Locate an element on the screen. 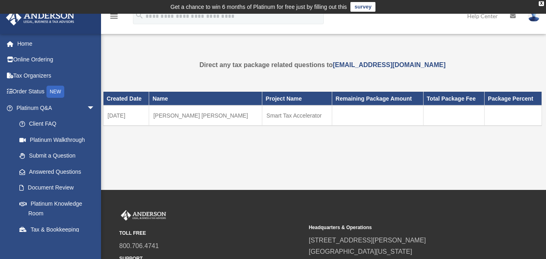 Image resolution: width=546 pixels, height=259 pixels. img: User Pic is located at coordinates (534, 16).